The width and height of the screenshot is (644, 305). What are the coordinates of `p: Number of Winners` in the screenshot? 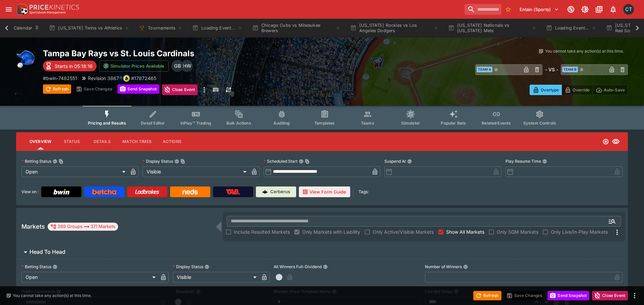 It's located at (443, 267).